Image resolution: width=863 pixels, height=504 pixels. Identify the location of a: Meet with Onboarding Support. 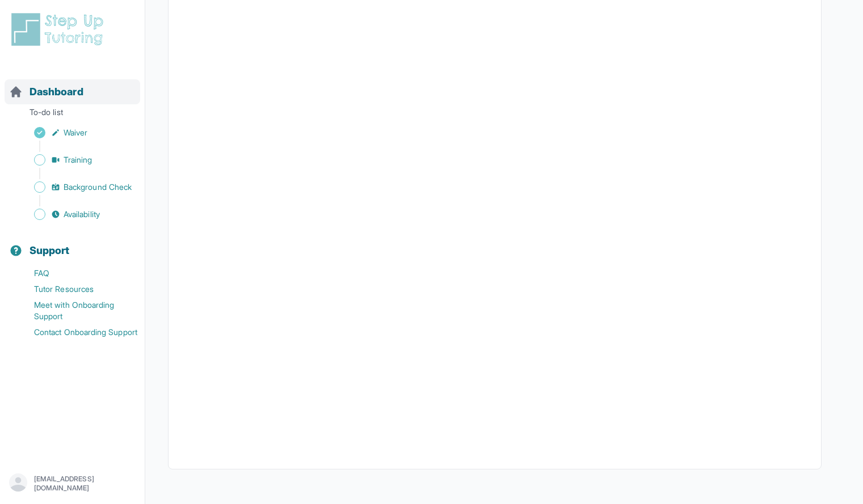
(77, 311).